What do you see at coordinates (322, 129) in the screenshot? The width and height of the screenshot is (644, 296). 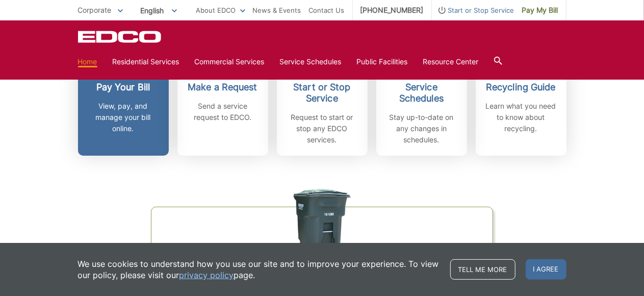 I see `p: Request to start or stop any EDCO services.` at bounding box center [322, 129].